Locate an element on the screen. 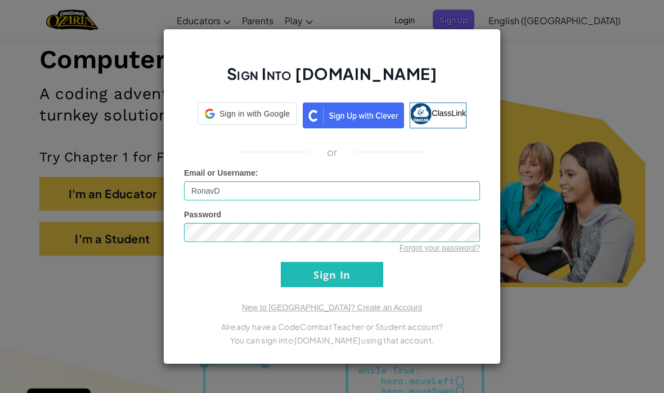 This screenshot has height=393, width=664. span: Email or Username is located at coordinates (219, 173).